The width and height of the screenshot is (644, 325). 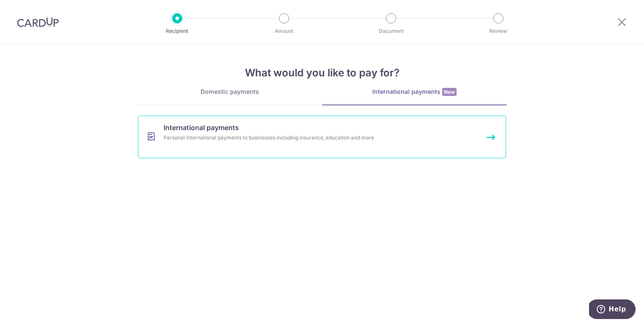 I want to click on p: Review, so click(x=498, y=31).